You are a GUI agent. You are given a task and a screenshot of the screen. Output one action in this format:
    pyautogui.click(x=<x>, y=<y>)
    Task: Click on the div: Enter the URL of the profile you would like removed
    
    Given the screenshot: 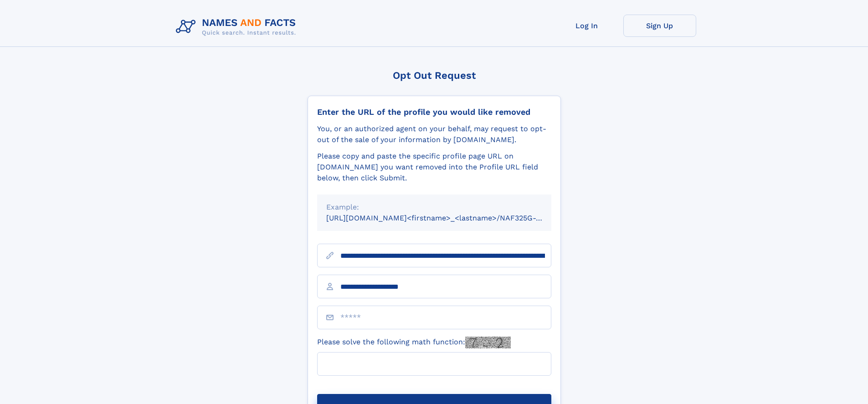 What is the action you would take?
    pyautogui.click(x=435, y=112)
    